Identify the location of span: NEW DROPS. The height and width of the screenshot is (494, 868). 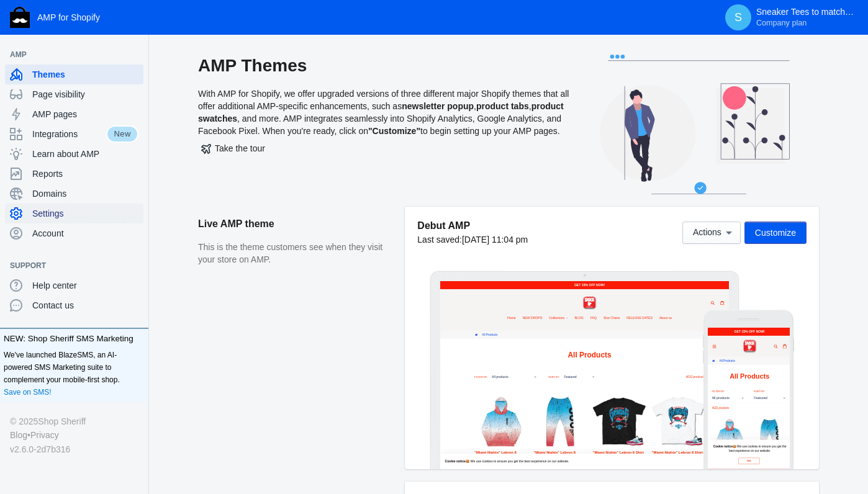
(270, 110).